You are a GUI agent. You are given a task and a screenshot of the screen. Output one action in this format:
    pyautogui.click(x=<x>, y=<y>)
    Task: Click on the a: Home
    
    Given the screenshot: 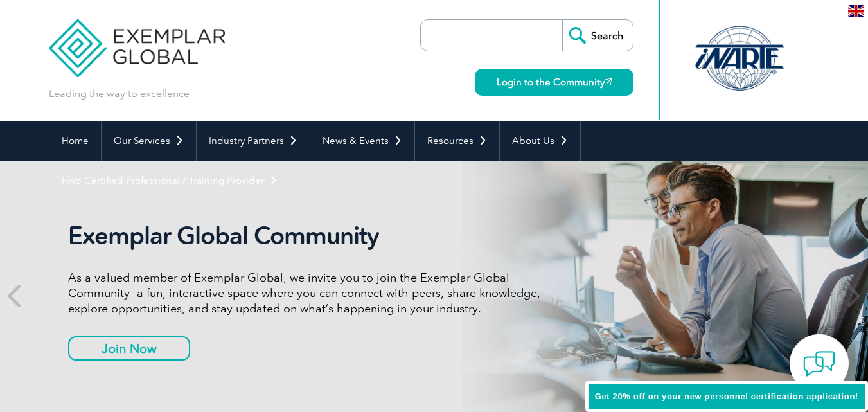 What is the action you would take?
    pyautogui.click(x=75, y=141)
    